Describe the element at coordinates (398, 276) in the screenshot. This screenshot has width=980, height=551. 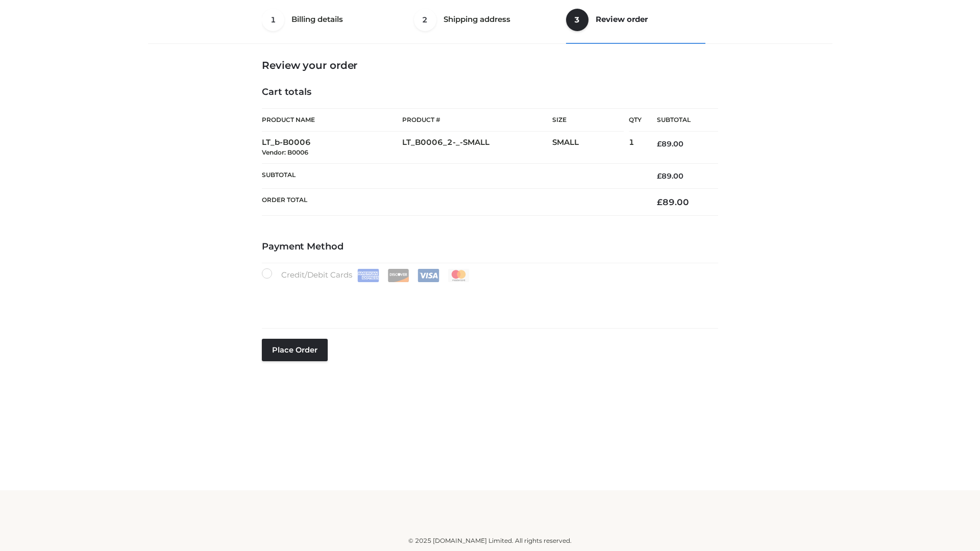
I see `img: Discover` at that location.